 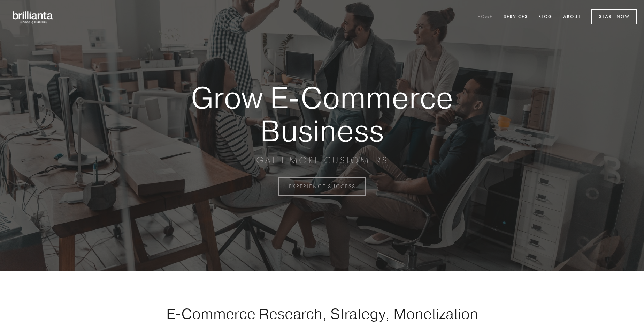 What do you see at coordinates (572, 17) in the screenshot?
I see `a: About` at bounding box center [572, 17].